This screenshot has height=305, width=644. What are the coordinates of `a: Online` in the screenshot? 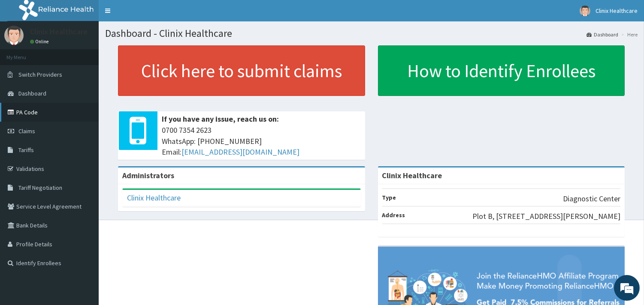 It's located at (40, 42).